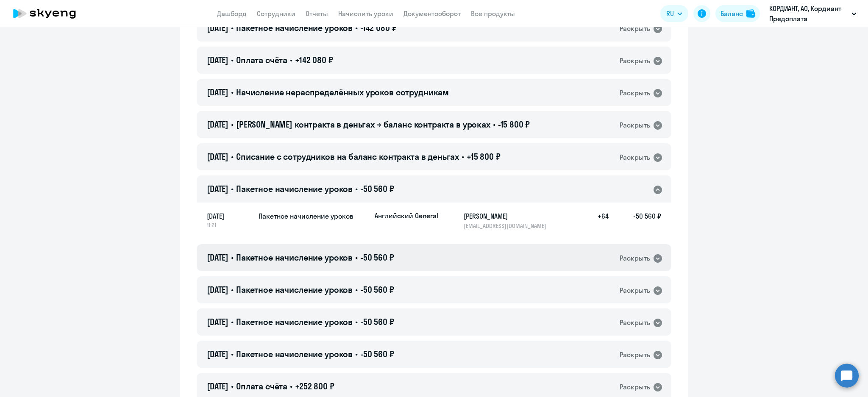 This screenshot has height=397, width=868. I want to click on span: 11:21, so click(229, 225).